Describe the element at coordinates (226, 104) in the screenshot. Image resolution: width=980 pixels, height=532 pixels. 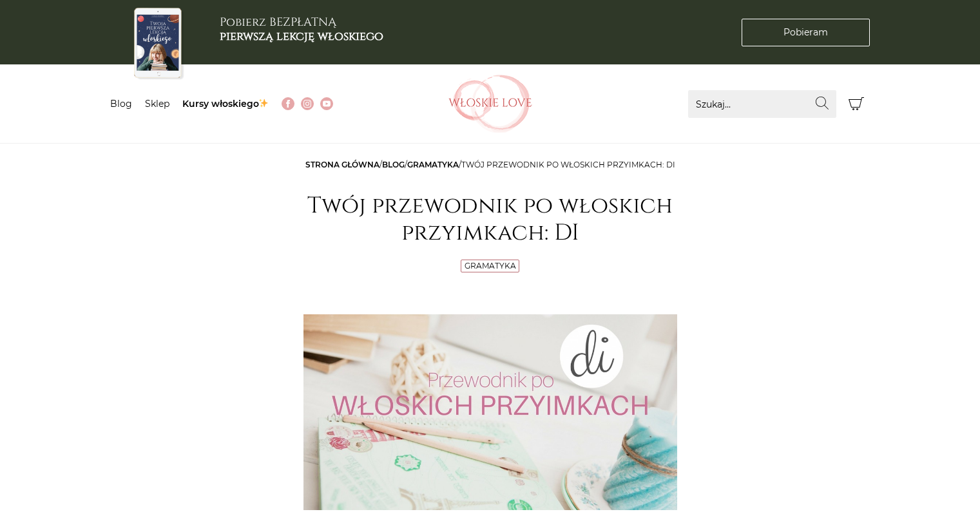
I see `a: Kursy włoskiego` at that location.